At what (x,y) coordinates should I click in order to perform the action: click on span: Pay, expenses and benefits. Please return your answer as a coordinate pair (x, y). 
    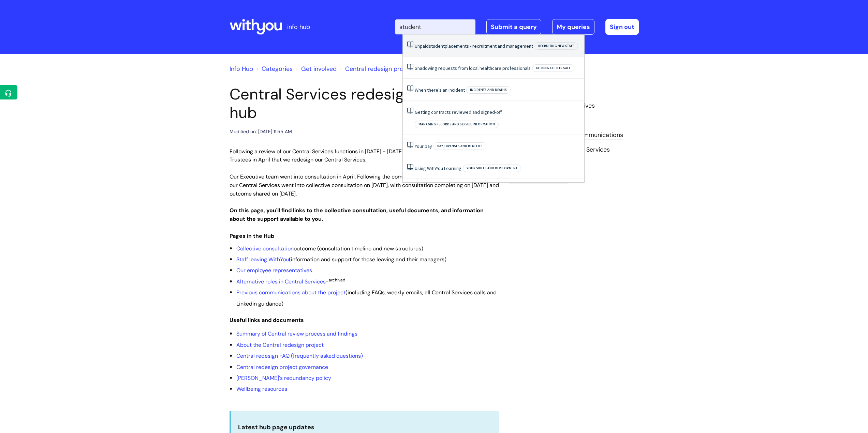
    Looking at the image, I should click on (460, 146).